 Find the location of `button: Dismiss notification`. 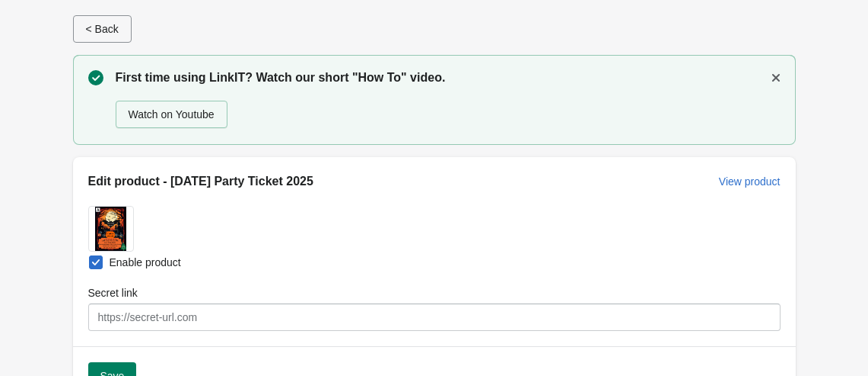

button: Dismiss notification is located at coordinates (776, 78).